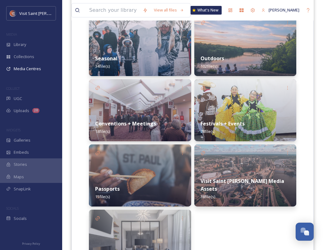 The height and width of the screenshot is (250, 323). What do you see at coordinates (107, 189) in the screenshot?
I see `strong: Passports` at bounding box center [107, 189].